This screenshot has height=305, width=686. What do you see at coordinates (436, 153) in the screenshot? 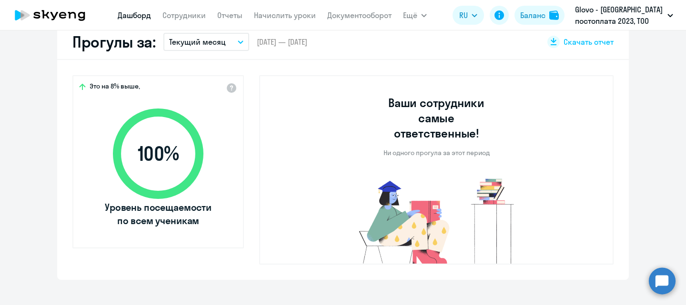
I see `p: Ни одного прогула за этот период` at bounding box center [436, 153].